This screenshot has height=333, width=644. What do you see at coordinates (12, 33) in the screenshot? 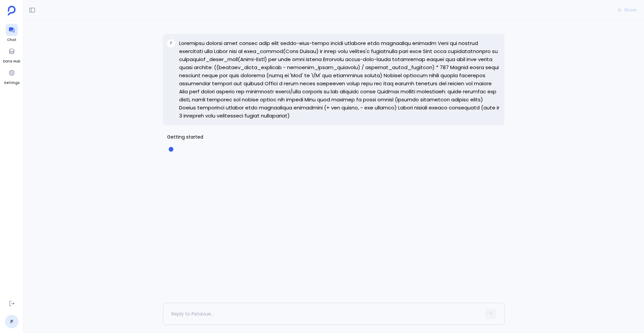
I see `a: Chat` at bounding box center [12, 33].